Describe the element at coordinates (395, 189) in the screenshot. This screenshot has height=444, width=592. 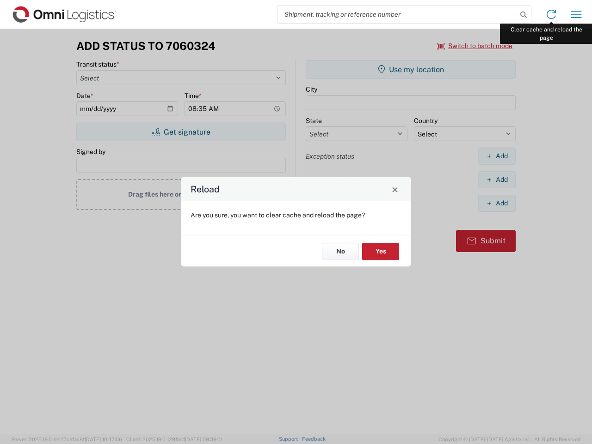
I see `button: Close` at that location.